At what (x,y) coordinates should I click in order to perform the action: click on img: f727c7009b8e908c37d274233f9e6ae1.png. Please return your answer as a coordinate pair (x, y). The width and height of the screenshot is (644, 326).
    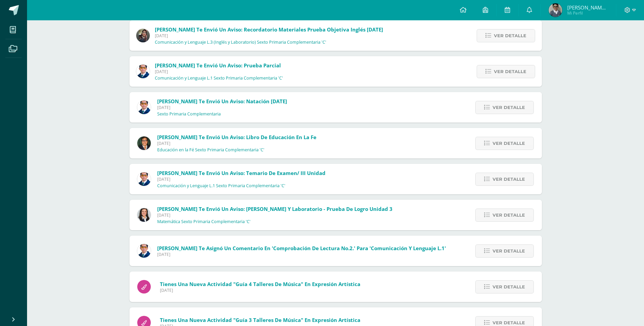
    Looking at the image, I should click on (143, 36).